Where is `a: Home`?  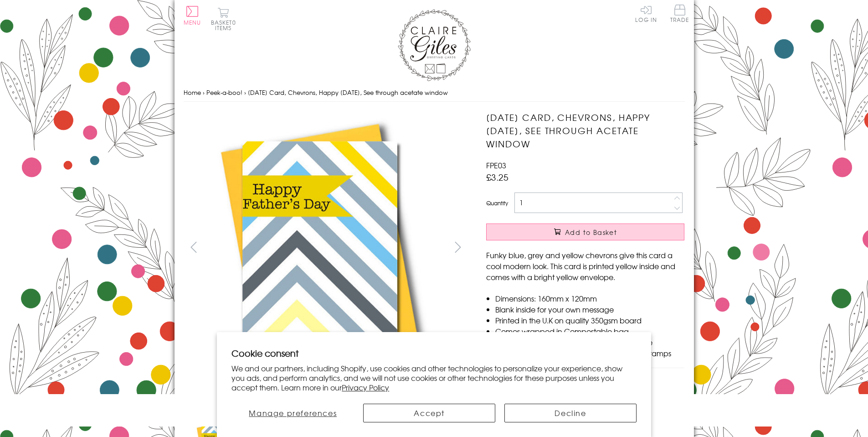 a: Home is located at coordinates (193, 92).